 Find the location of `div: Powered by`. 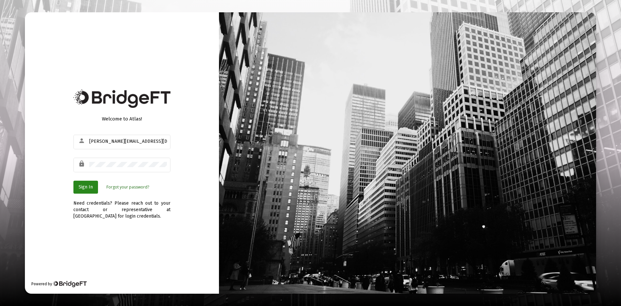

div: Powered by is located at coordinates (59, 284).